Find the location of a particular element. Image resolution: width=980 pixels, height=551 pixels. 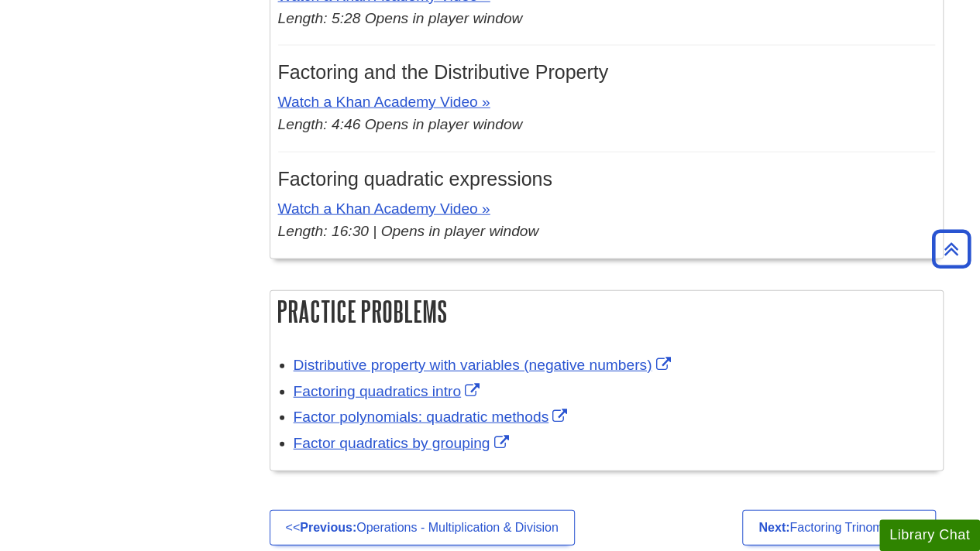

em: Length: 16:30 | Opens in player window is located at coordinates (408, 231).